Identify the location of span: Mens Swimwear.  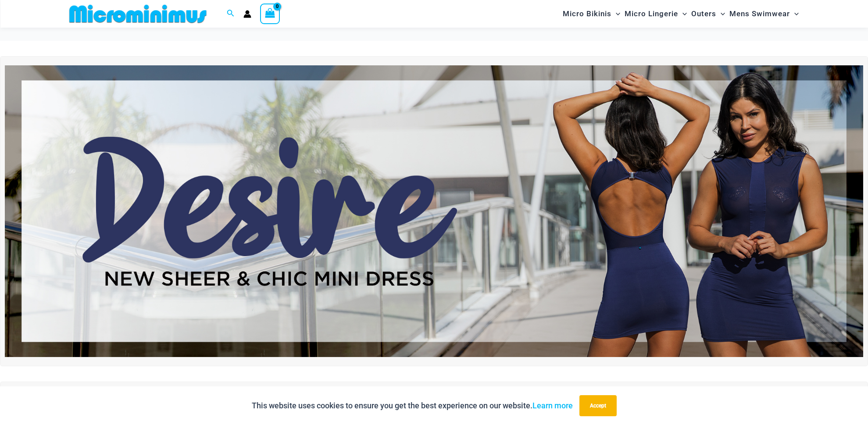
(760, 14).